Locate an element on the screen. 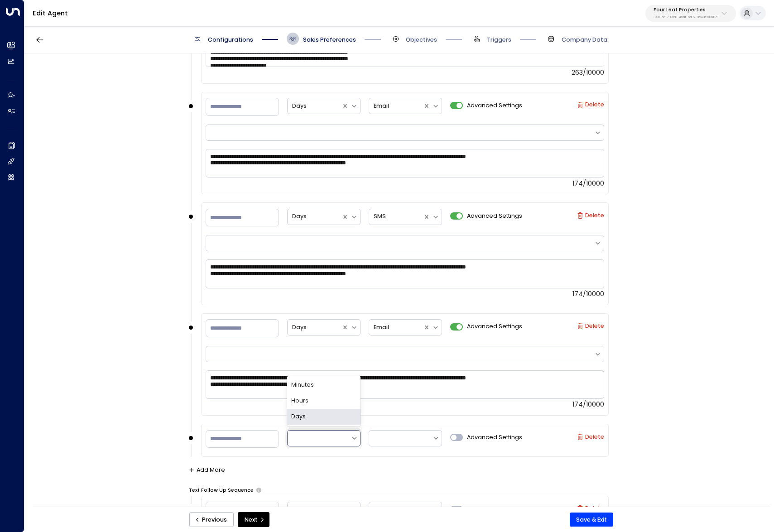  span: Sales Preferences is located at coordinates (329, 40).